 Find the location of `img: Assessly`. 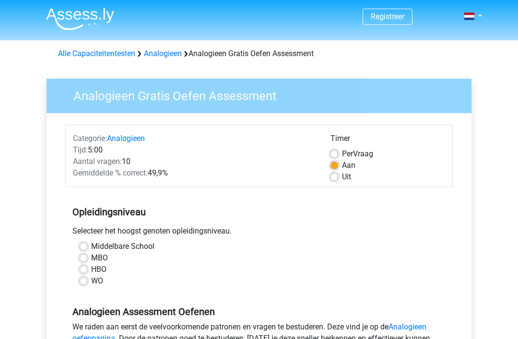

img: Assessly is located at coordinates (80, 19).